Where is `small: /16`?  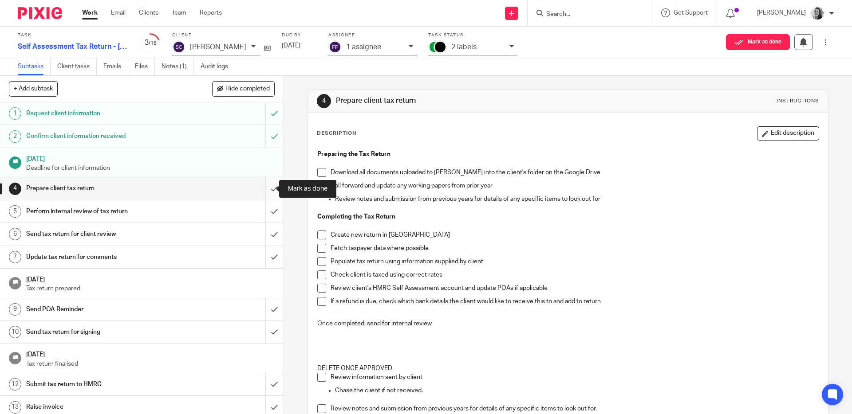
small: /16 is located at coordinates (153, 43).